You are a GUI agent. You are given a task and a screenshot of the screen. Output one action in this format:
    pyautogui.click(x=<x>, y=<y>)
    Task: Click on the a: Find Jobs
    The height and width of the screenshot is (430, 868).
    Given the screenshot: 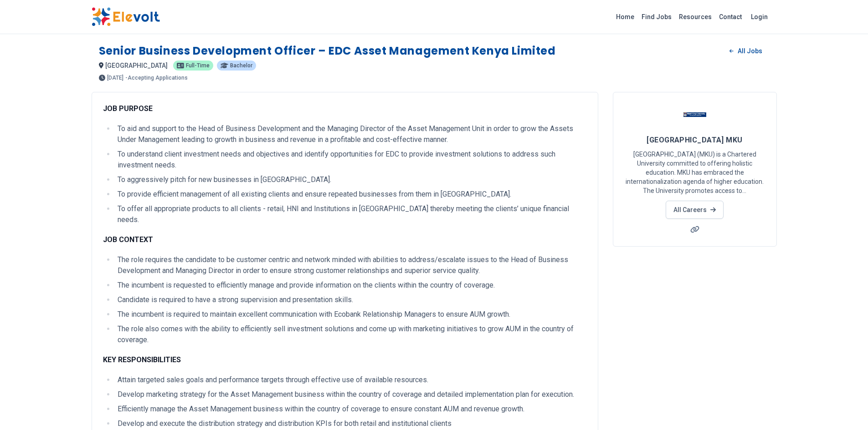 What is the action you would take?
    pyautogui.click(x=657, y=17)
    